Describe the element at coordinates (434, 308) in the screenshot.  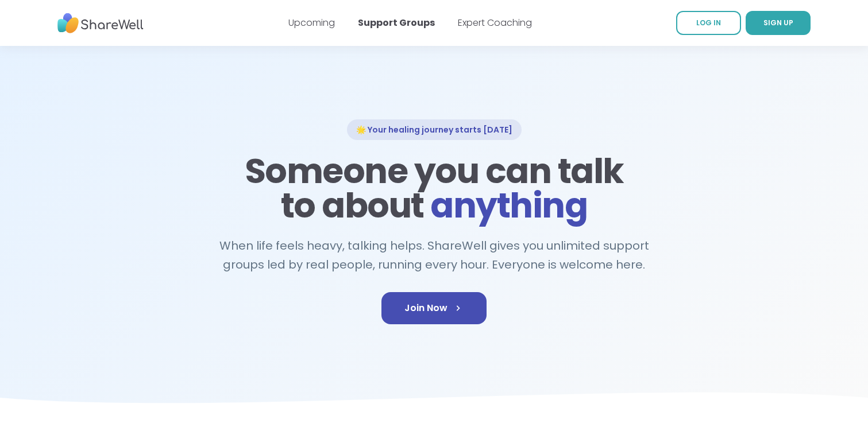
I see `a: Join Now` at that location.